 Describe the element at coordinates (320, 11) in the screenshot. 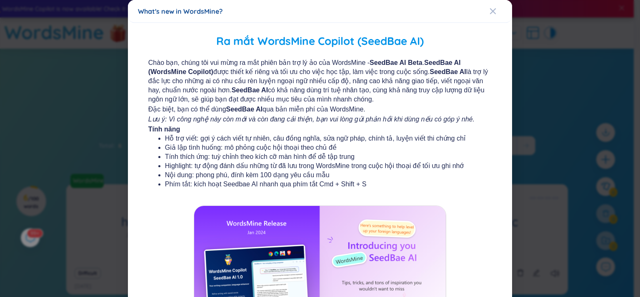

I see `div: What's new in WordsMine?` at that location.